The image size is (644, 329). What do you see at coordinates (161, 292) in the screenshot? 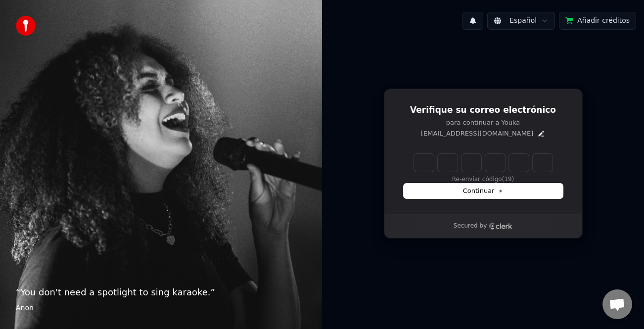
I see `p: “ You don't need a spotlight to sing karaoke. ”` at bounding box center [161, 292].